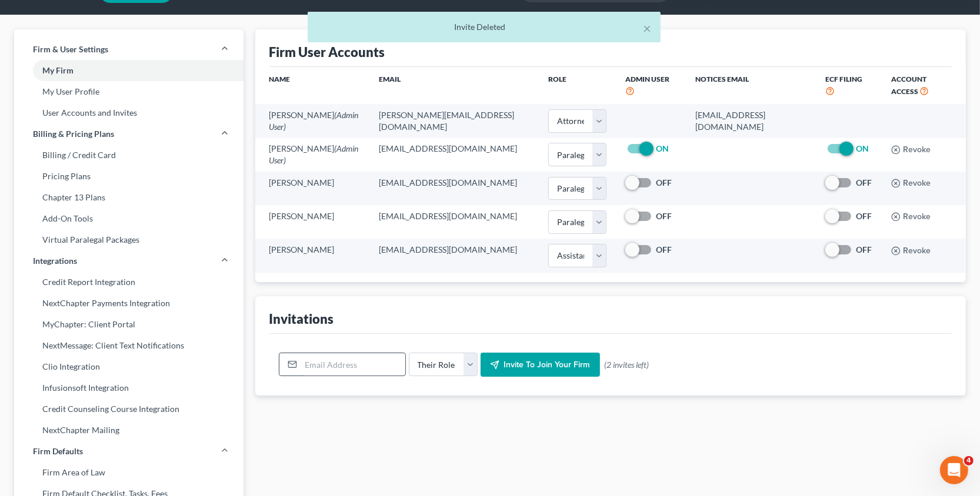 This screenshot has height=496, width=980. What do you see at coordinates (540, 365) in the screenshot?
I see `button: Invite to join your firm` at bounding box center [540, 365].